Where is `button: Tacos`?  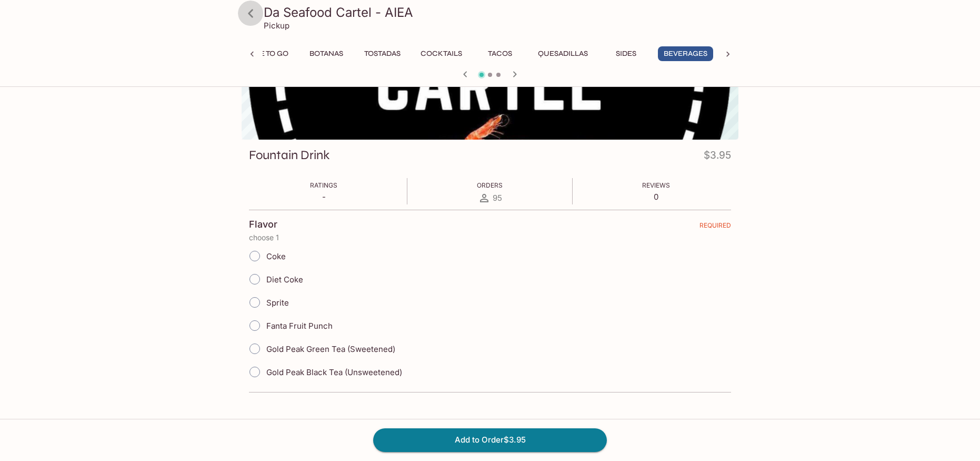
button: Tacos is located at coordinates (500, 54).